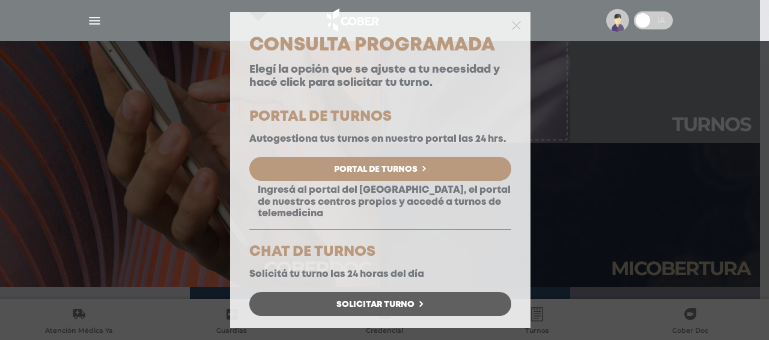 The height and width of the screenshot is (340, 769). I want to click on a: Solicitar Turno, so click(380, 304).